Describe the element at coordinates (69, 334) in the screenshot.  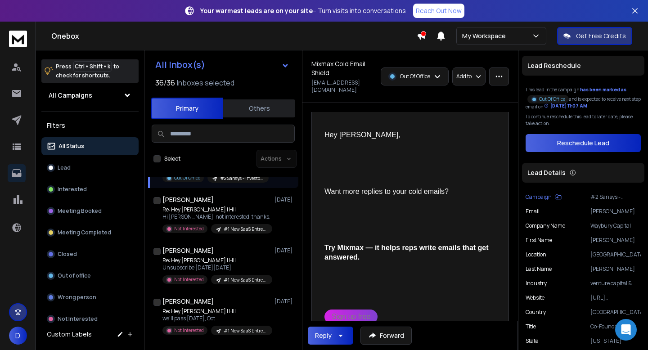
I see `h3: Custom Labels` at that location.